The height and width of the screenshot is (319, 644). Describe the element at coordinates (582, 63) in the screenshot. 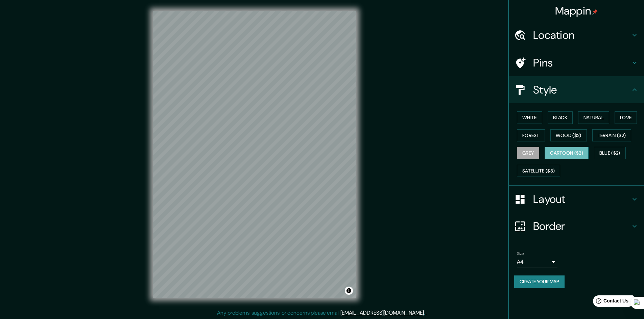

I see `h4: Pins` at that location.